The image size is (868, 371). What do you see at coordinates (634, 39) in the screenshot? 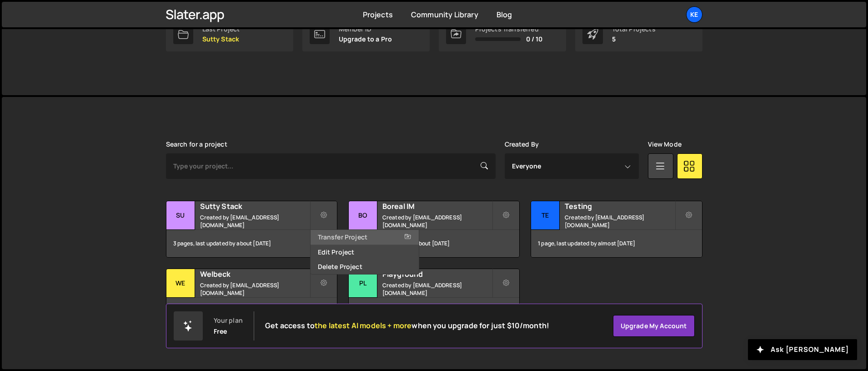
I see `p: 5` at bounding box center [634, 39].